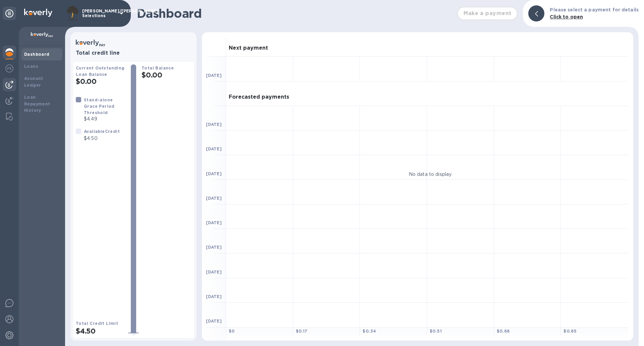 The width and height of the screenshot is (644, 346). I want to click on b: Dashboard, so click(37, 54).